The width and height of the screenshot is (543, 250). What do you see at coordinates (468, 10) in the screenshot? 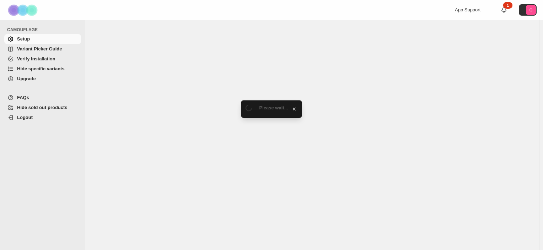
I see `span: App Support` at bounding box center [468, 10].